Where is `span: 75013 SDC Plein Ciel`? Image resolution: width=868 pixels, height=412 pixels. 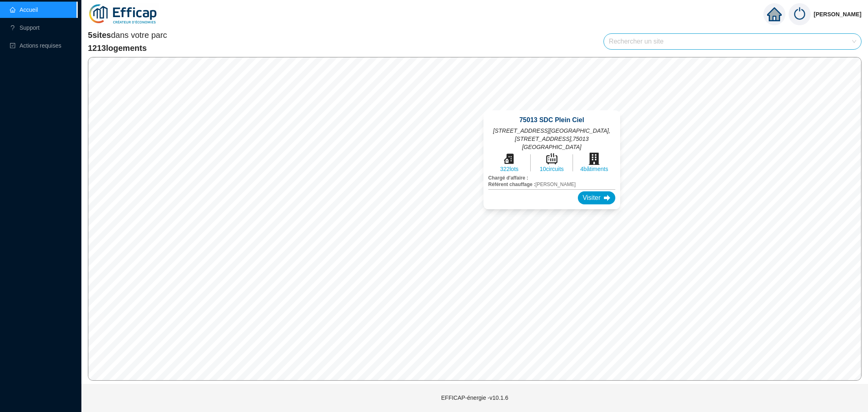 span: 75013 SDC Plein Ciel is located at coordinates (551, 120).